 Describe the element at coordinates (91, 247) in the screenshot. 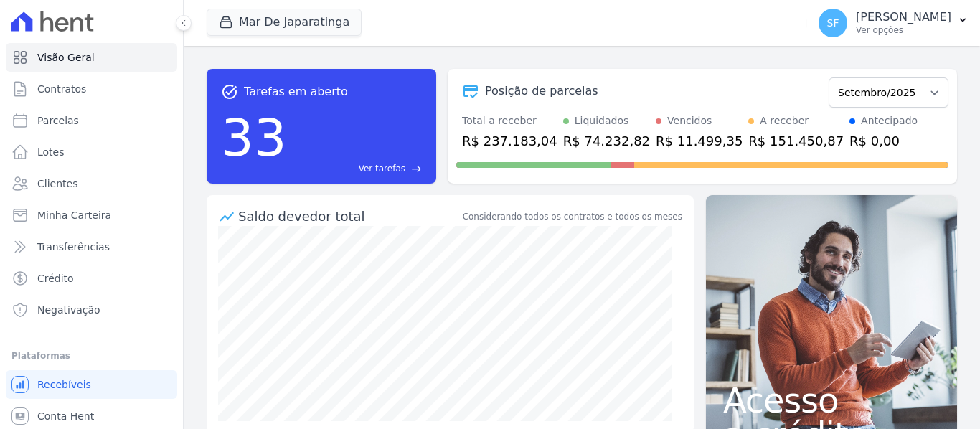

I see `a: Transferências` at that location.